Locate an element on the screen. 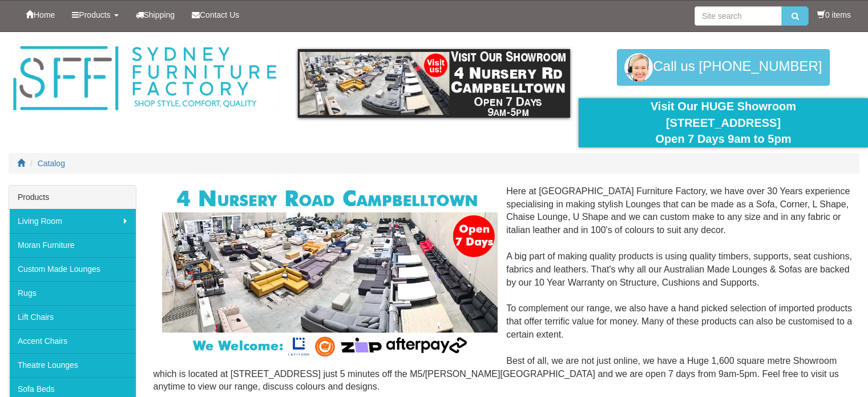 This screenshot has width=868, height=397. span: Home is located at coordinates (44, 15).